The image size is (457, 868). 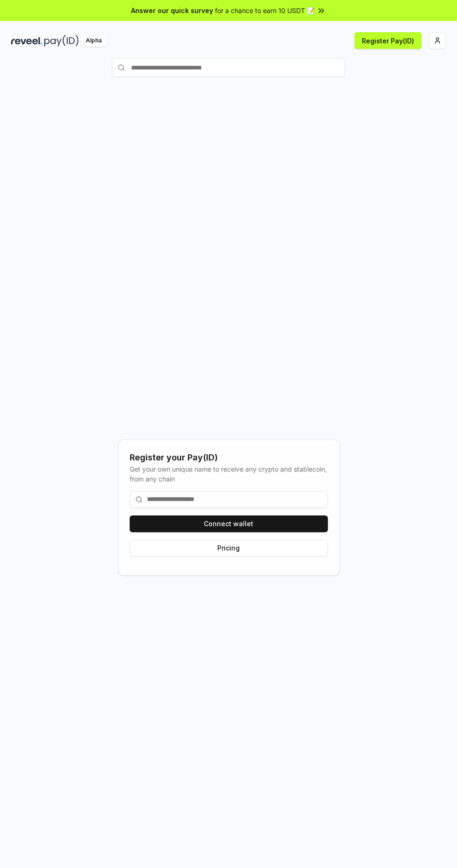 What do you see at coordinates (228, 548) in the screenshot?
I see `button: Pricing` at bounding box center [228, 548].